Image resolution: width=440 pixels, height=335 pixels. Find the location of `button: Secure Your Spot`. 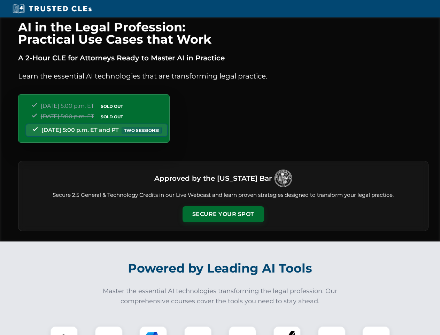

button: Secure Your Spot is located at coordinates (223, 214).